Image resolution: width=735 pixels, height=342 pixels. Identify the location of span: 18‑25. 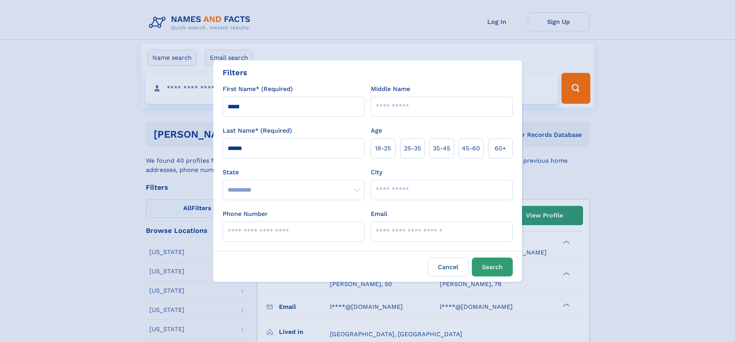
(383, 149).